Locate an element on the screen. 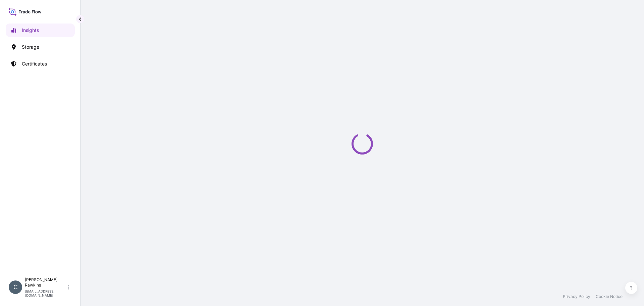  span: C is located at coordinates (15, 287).